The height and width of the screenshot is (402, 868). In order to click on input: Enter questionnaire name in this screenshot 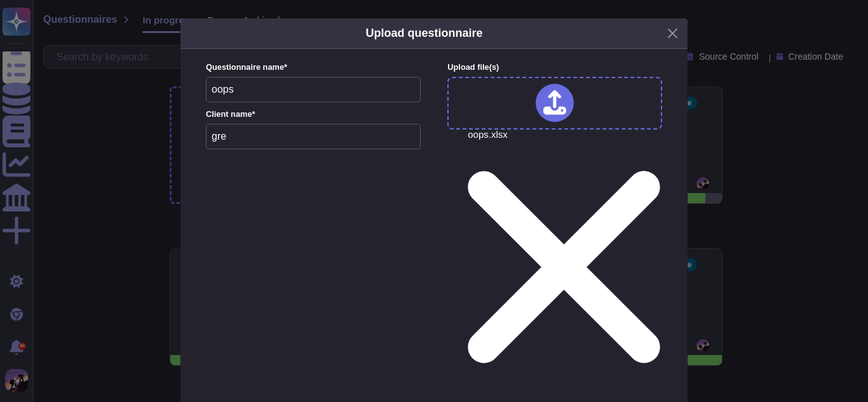, I will do `click(313, 89)`.